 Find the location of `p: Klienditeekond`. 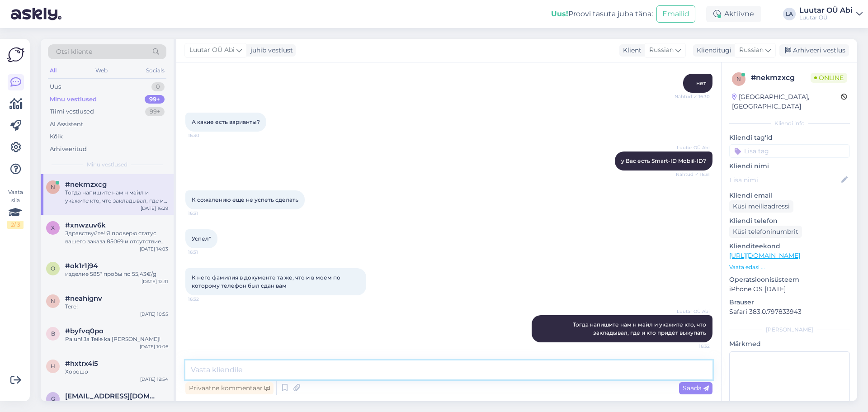

p: Klienditeekond is located at coordinates (789, 246).